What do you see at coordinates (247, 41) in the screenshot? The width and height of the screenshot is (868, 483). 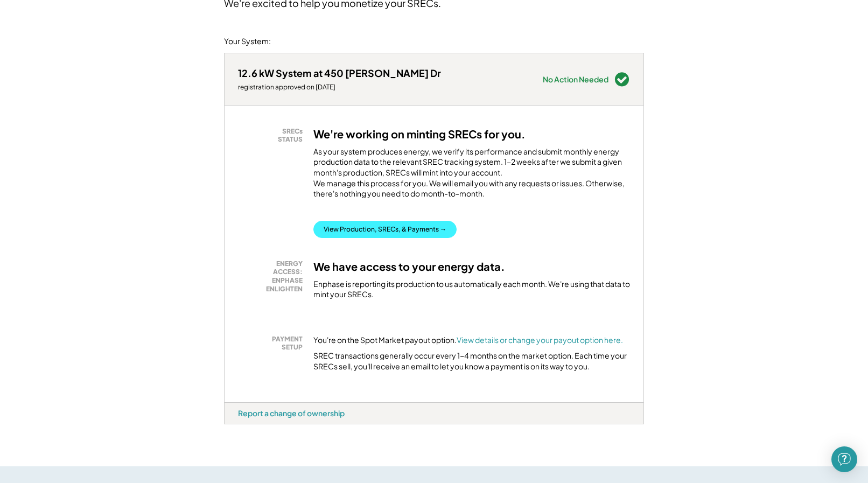 I see `div: Your System:` at bounding box center [247, 41].